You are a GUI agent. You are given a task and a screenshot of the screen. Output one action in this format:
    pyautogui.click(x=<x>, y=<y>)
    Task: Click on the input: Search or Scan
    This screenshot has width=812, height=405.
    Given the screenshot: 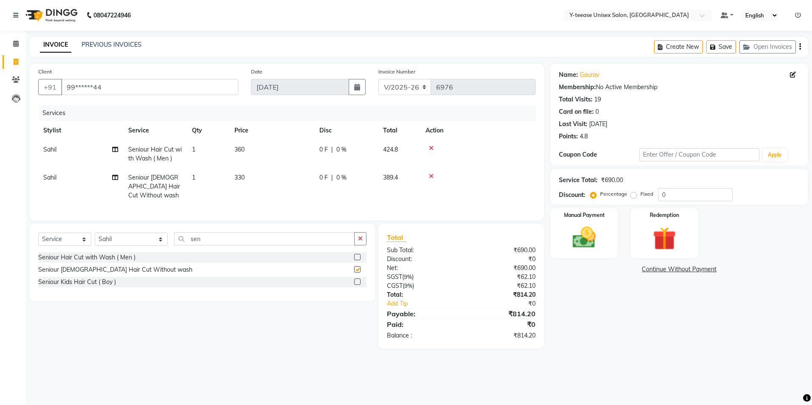 What is the action you would take?
    pyautogui.click(x=264, y=239)
    